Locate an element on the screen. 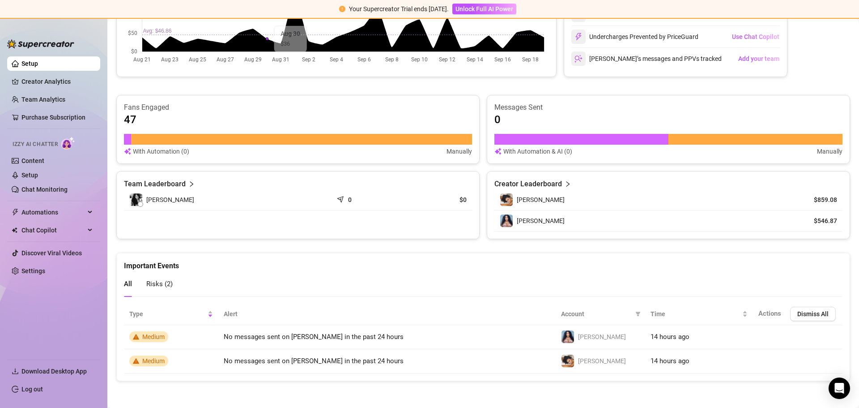 The height and width of the screenshot is (408, 859). span: Type is located at coordinates (167, 314).